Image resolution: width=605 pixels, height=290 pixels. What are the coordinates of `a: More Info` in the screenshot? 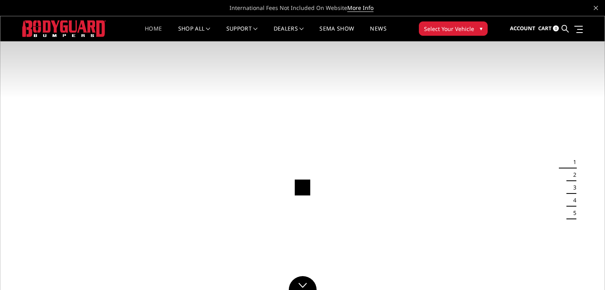 It's located at (361, 8).